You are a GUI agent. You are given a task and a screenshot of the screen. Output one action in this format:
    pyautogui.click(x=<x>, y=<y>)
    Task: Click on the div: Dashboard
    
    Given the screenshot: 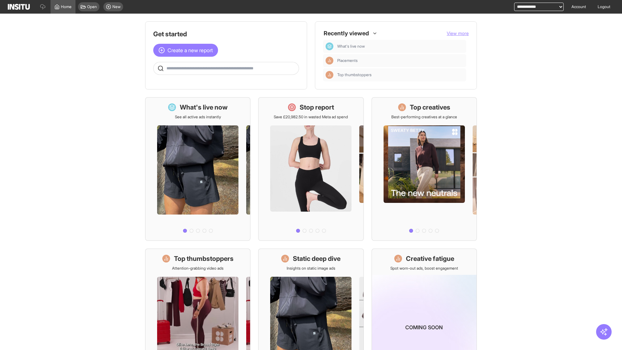 What is the action you would take?
    pyautogui.click(x=329, y=46)
    